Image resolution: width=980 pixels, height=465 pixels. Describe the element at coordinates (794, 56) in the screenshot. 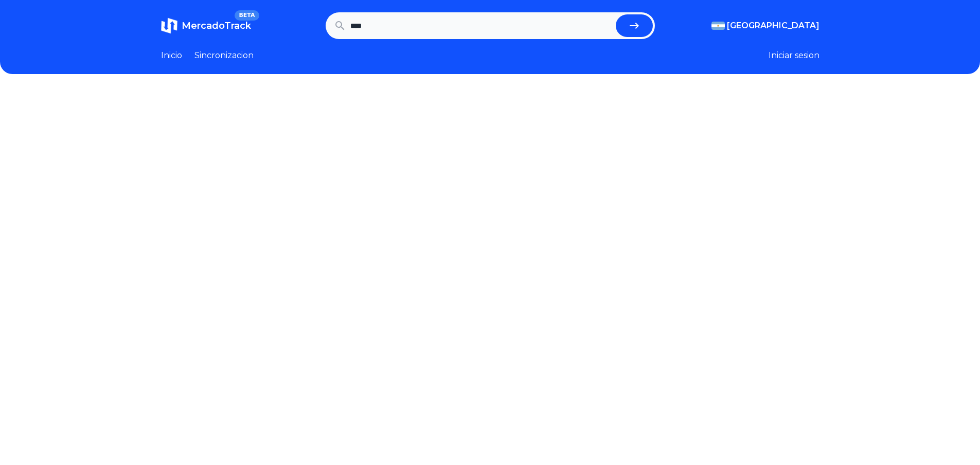

I see `button: Iniciar sesion` at that location.